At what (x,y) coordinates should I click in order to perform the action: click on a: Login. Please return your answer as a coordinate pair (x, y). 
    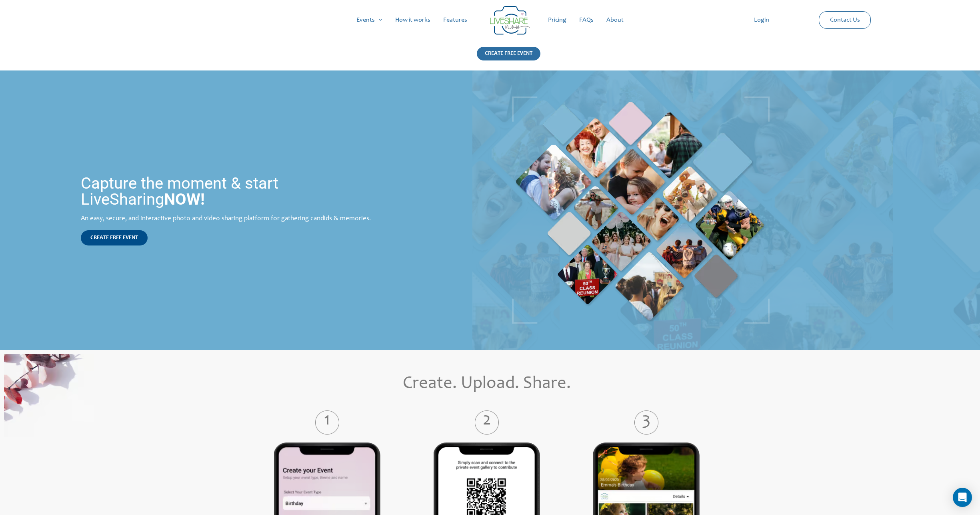
    Looking at the image, I should click on (762, 20).